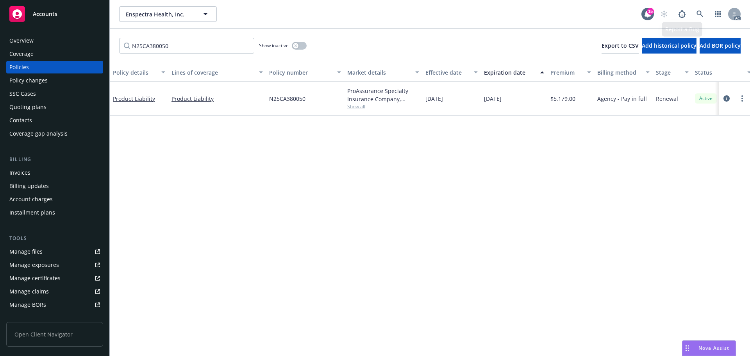 This screenshot has width=750, height=356. I want to click on a: Report a Bug, so click(682, 14).